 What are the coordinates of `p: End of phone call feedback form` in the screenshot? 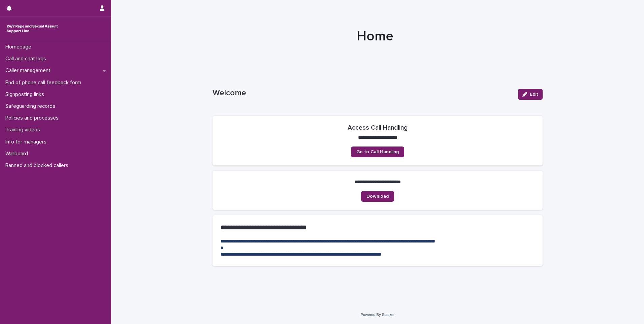 It's located at (45, 82).